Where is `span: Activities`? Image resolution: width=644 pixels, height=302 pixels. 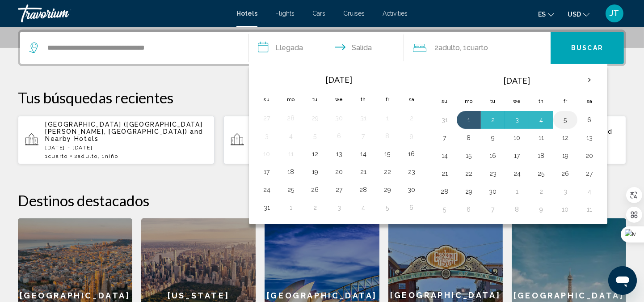
span: Activities is located at coordinates (395, 14).